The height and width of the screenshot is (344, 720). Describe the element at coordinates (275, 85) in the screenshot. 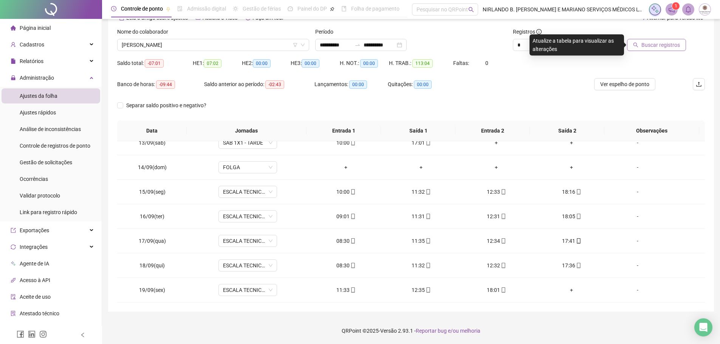

I see `span: -02:43` at that location.